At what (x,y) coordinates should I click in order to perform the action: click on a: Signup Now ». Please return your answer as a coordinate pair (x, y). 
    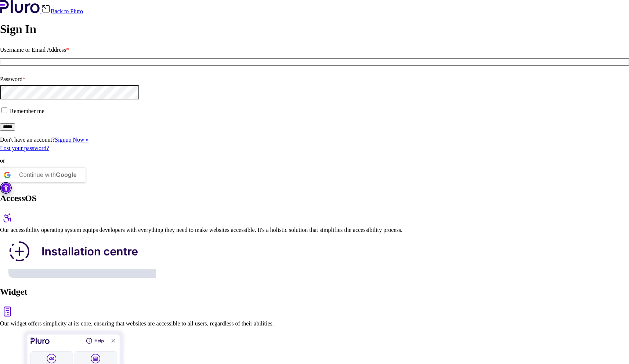
    Looking at the image, I should click on (72, 139).